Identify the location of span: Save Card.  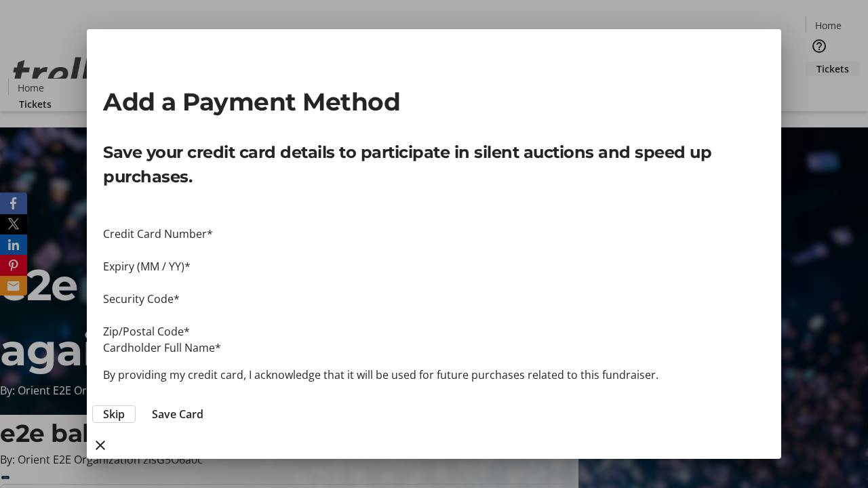
(178, 414).